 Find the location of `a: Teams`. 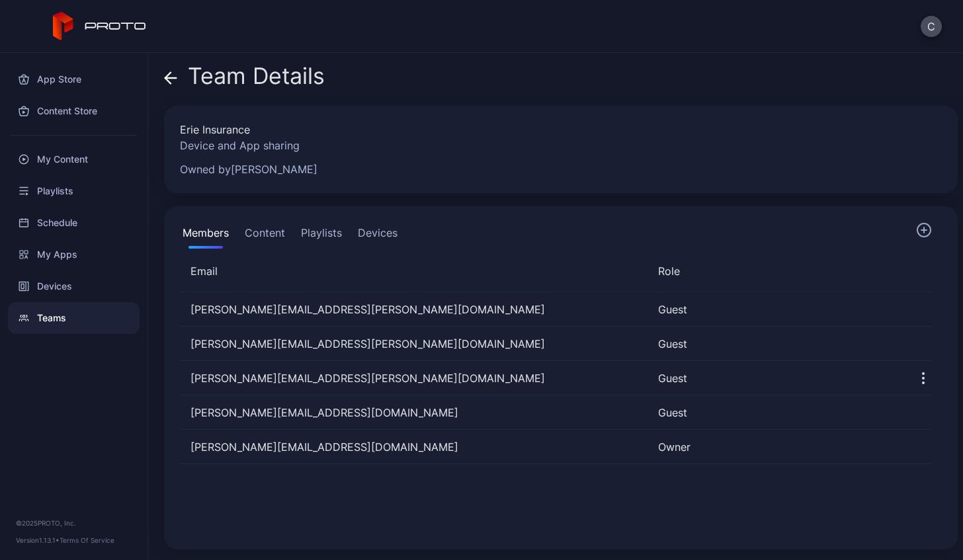

a: Teams is located at coordinates (74, 318).